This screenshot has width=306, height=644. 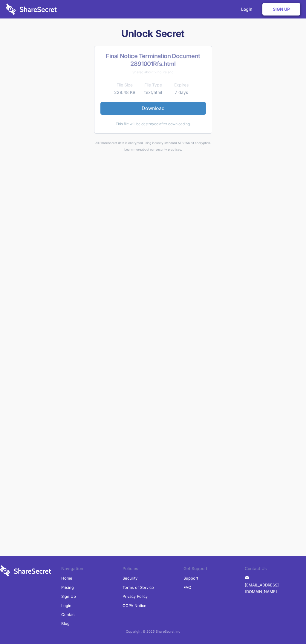 I want to click on li: Navigation, so click(x=92, y=570).